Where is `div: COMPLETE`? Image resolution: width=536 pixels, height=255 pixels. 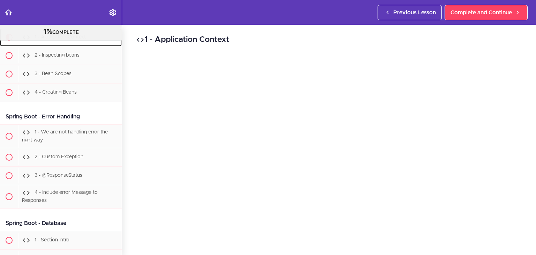 div: COMPLETE is located at coordinates (61, 32).